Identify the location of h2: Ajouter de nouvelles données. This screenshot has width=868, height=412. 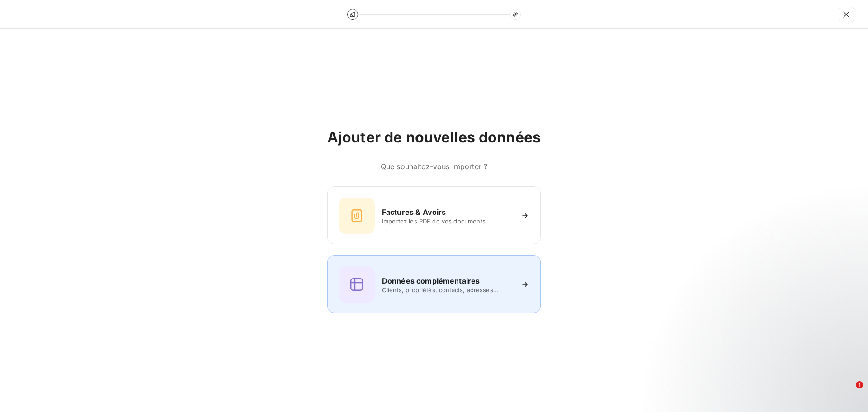
(434, 137).